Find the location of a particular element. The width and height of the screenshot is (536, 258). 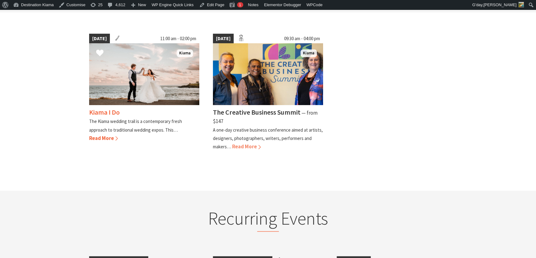

h2: Recurring Events is located at coordinates (268, 220).